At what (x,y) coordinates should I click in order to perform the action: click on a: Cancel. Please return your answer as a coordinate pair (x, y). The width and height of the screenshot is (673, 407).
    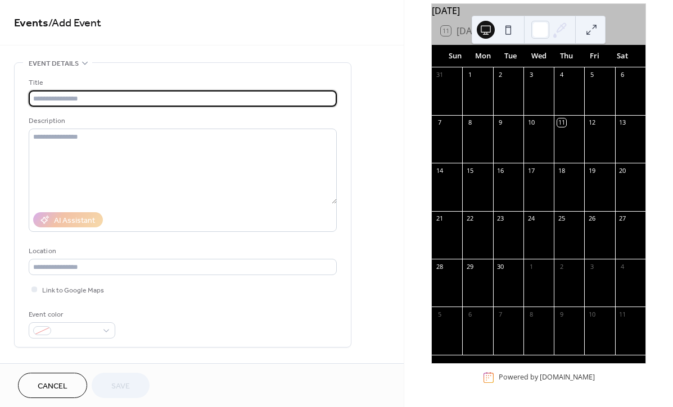
    Looking at the image, I should click on (52, 385).